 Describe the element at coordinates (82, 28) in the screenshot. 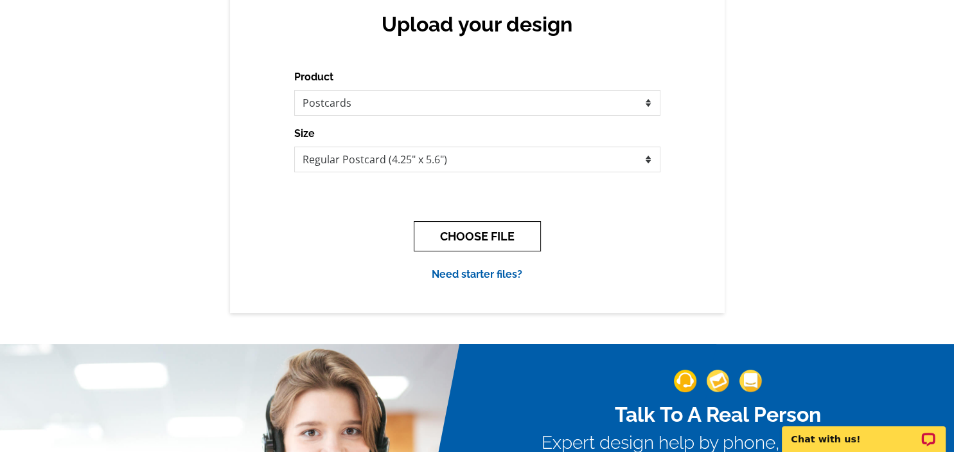

I see `p: Chat with us!` at that location.